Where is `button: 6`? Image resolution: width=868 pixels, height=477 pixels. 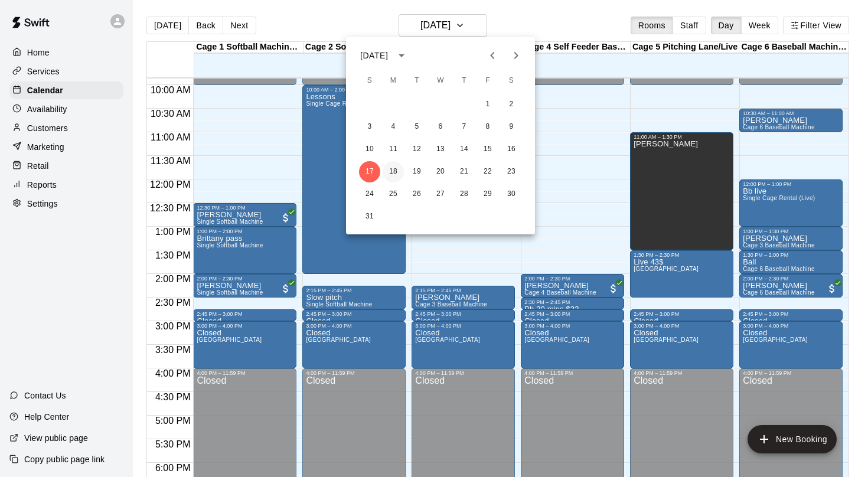 button: 6 is located at coordinates (441, 127).